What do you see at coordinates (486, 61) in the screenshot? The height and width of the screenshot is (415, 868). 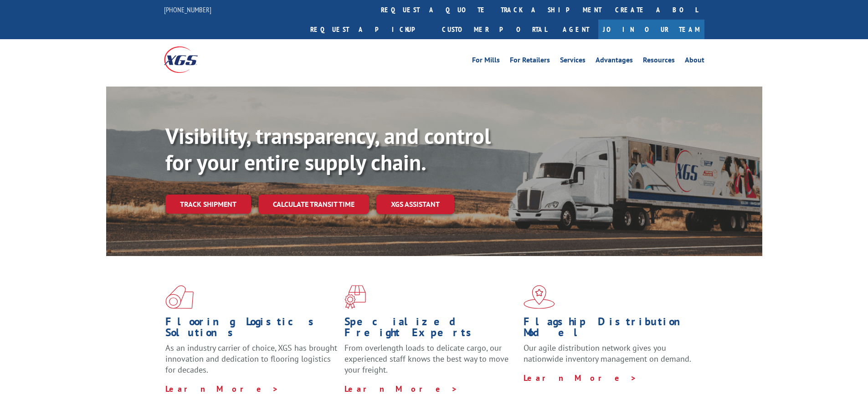 I see `a: For Mills` at bounding box center [486, 61].